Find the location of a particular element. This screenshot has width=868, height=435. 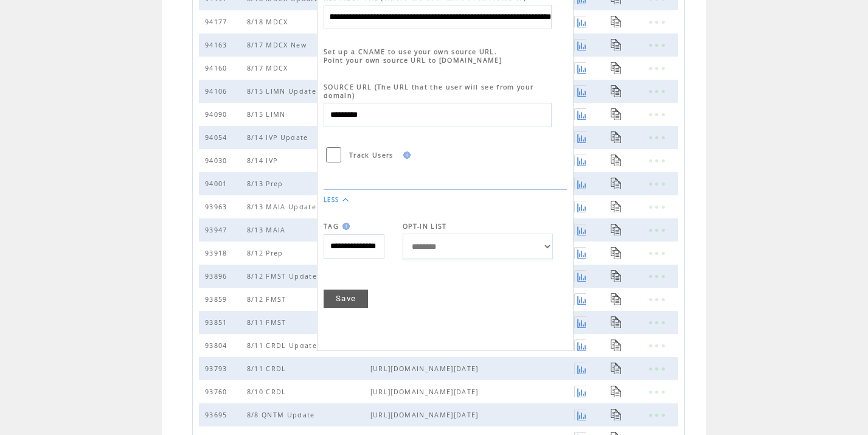

span: 8/10 CRDL is located at coordinates (269, 392).